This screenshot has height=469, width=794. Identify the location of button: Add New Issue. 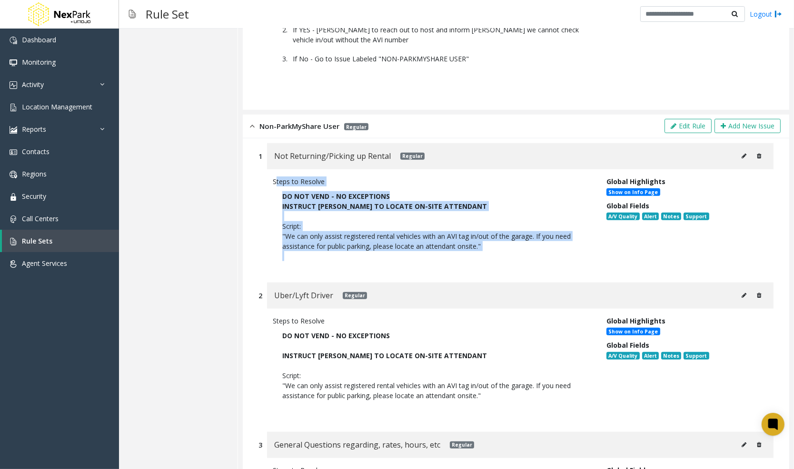
(747, 126).